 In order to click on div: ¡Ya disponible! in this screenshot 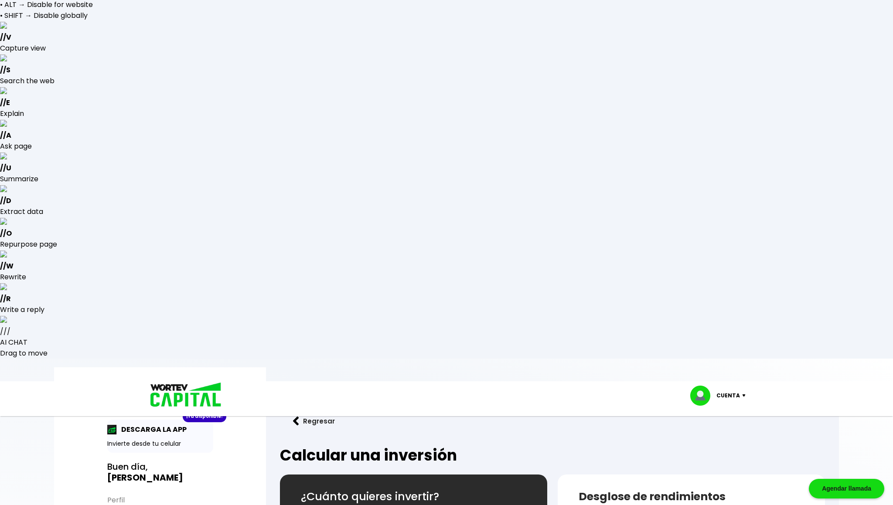, I will do `click(205, 417)`.